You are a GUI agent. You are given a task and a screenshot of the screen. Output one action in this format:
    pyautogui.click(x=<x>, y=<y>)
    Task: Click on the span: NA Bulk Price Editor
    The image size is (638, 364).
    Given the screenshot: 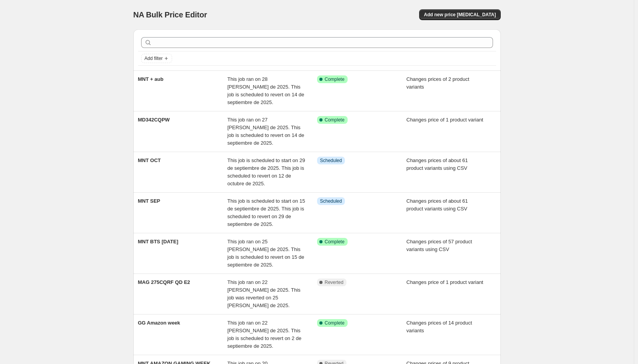 What is the action you would take?
    pyautogui.click(x=170, y=15)
    